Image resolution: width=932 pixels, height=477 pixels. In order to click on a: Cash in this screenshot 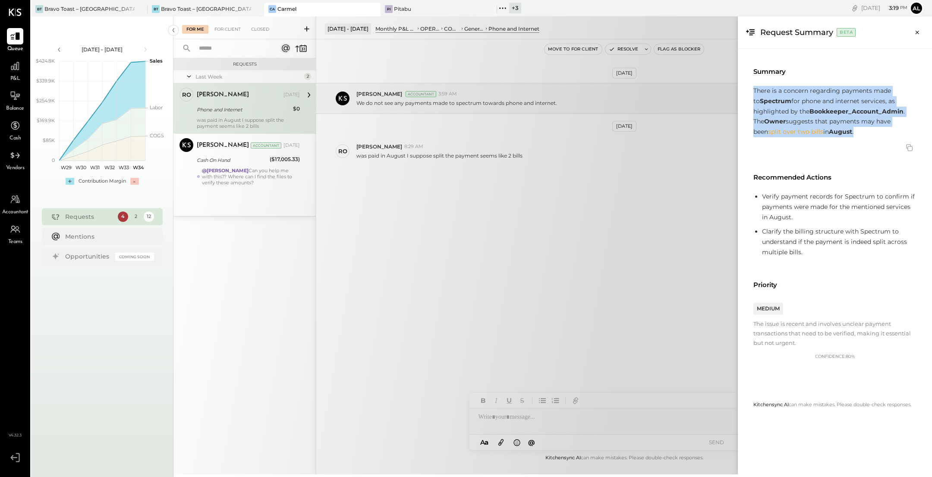, I will do `click(15, 130)`.